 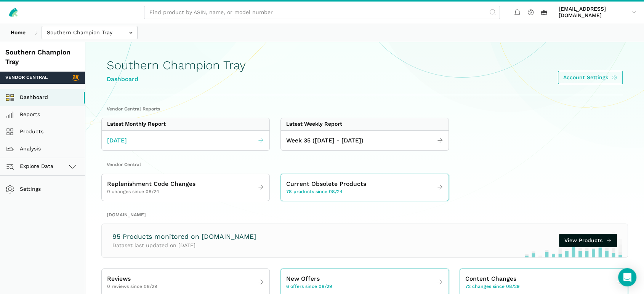 I want to click on a: Replenishment Code Changes 0 changes since 08/24, so click(x=186, y=187).